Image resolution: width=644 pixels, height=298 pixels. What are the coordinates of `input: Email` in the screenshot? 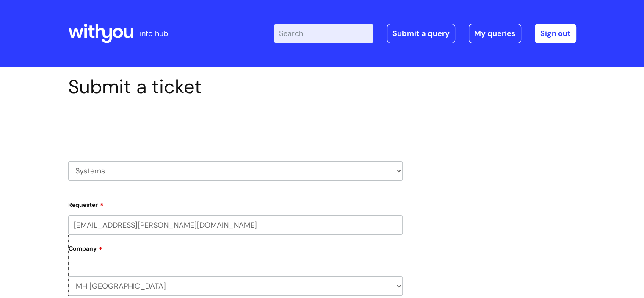 It's located at (235, 225).